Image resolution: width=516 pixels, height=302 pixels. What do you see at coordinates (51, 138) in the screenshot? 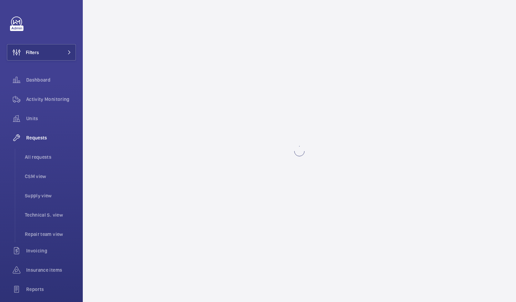
I see `span: Requests` at bounding box center [51, 138].